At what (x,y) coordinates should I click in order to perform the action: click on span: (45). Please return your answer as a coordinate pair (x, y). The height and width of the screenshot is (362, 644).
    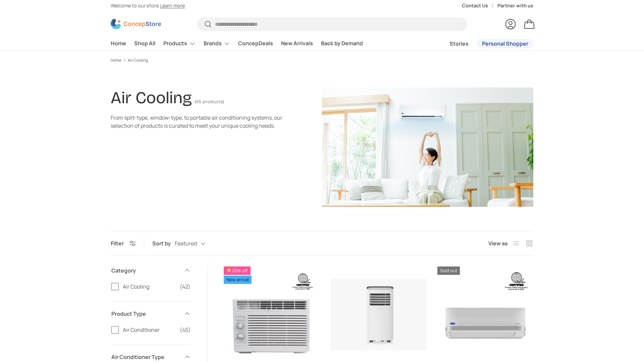
    Looking at the image, I should click on (185, 330).